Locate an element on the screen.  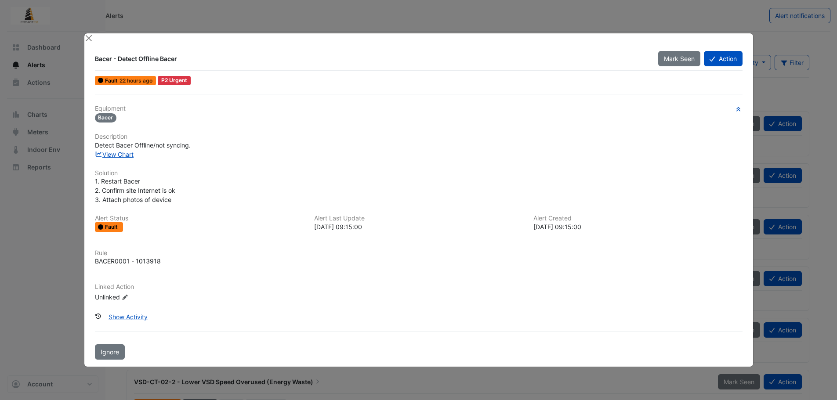
a: View Chart is located at coordinates (114, 154).